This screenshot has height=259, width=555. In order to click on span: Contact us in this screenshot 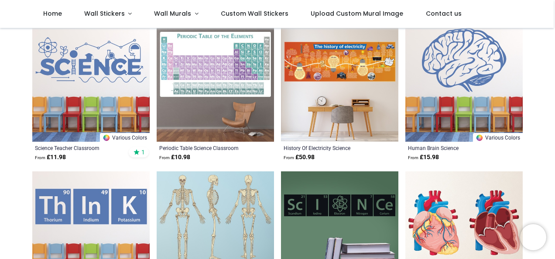, I will do `click(444, 14)`.